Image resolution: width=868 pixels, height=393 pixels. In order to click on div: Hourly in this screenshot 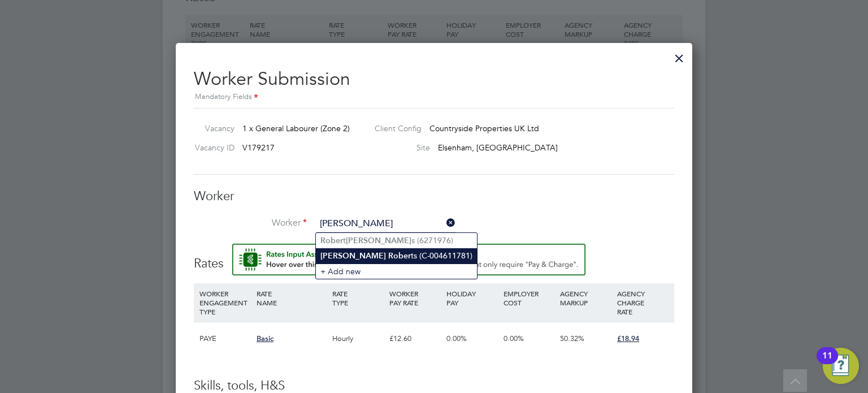, I will do `click(357, 338)`.